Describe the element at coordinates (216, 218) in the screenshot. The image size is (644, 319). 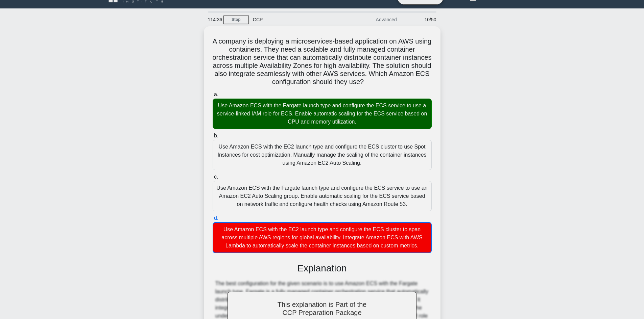
I see `span: d.` at that location.